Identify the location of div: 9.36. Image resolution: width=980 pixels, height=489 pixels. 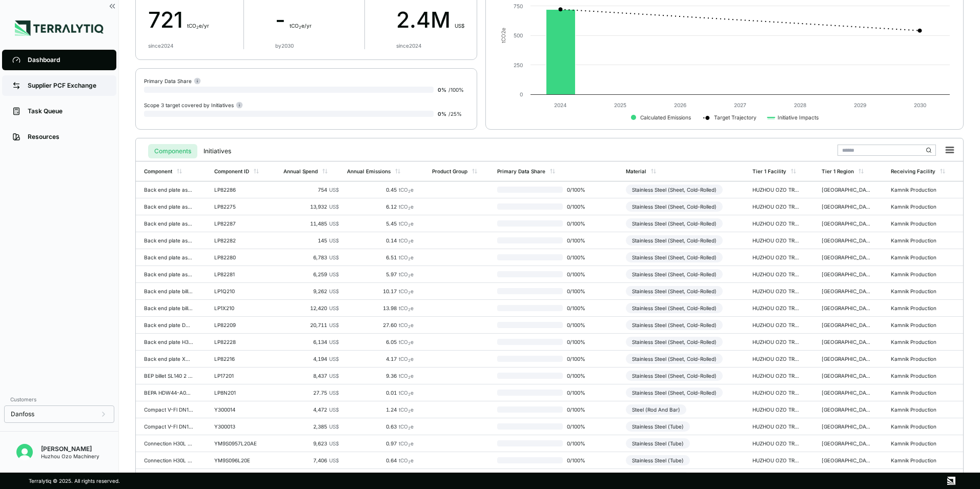
(380, 375).